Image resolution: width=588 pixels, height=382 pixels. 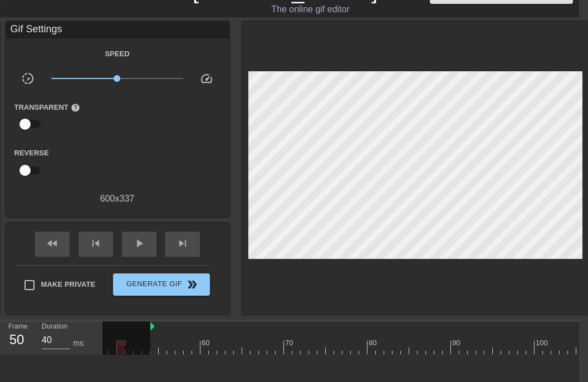 What do you see at coordinates (117, 30) in the screenshot?
I see `div: Gif Settings` at bounding box center [117, 30].